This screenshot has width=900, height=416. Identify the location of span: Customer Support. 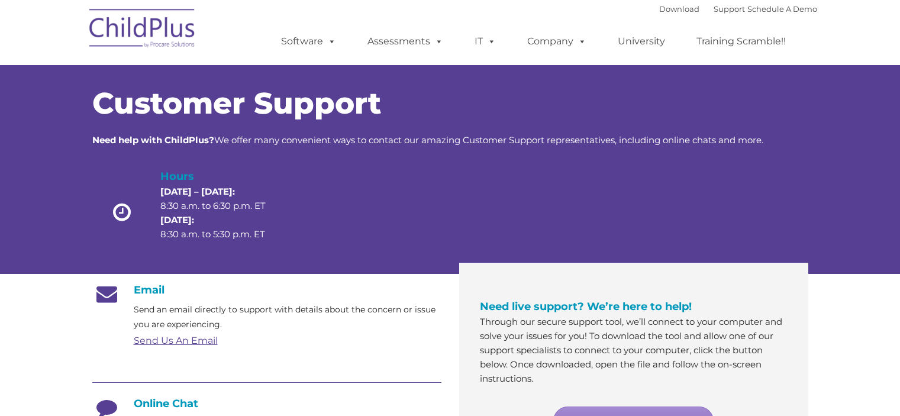
(237, 103).